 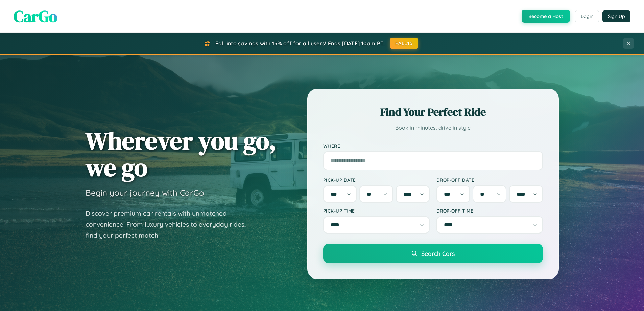 What do you see at coordinates (433, 112) in the screenshot?
I see `h2: Find Your Perfect Ride` at bounding box center [433, 112].